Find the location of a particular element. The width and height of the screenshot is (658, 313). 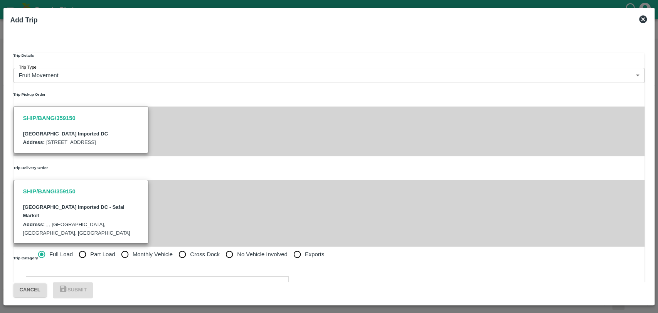

p: Fruit Movement is located at coordinates (324, 75).